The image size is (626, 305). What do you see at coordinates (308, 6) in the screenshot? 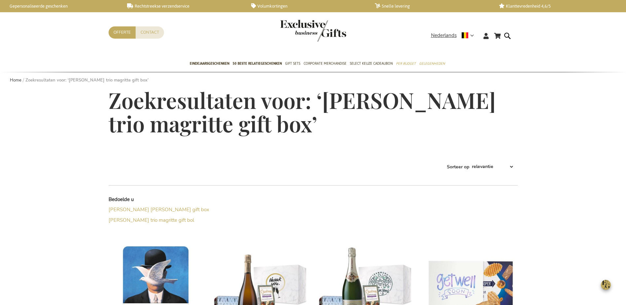
I see `a: Volumkortingen` at bounding box center [308, 6].